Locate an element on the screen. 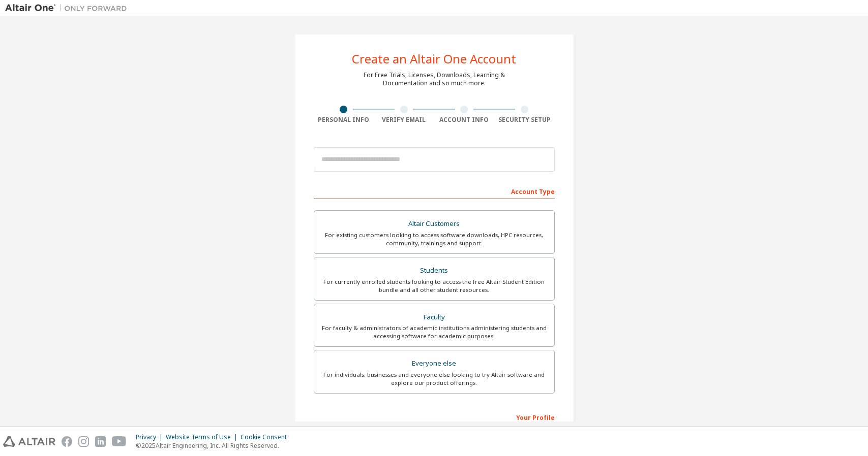  div: Website Terms of Use is located at coordinates (202, 437).